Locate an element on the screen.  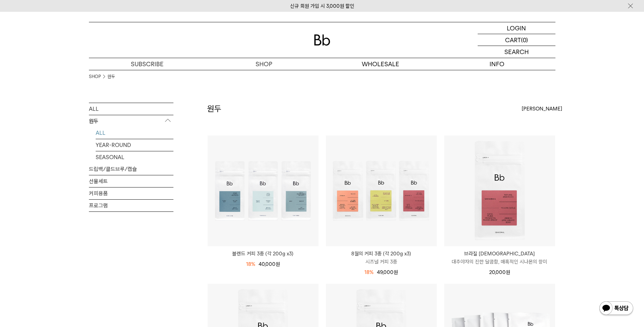
p: LOGIN is located at coordinates (516, 28).